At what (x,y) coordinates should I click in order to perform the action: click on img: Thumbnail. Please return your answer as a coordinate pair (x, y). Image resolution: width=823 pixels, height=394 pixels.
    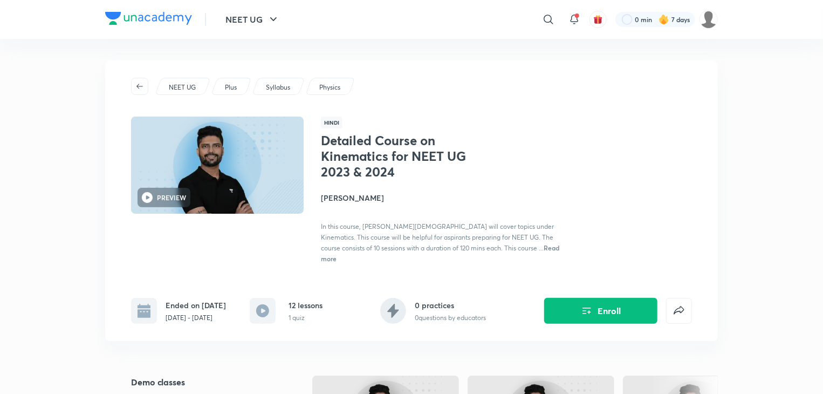
    Looking at the image, I should click on (217, 165).